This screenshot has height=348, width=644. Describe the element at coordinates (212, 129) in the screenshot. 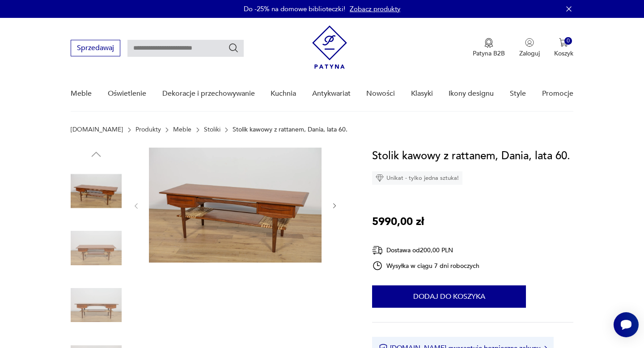

I see `a: Stoliki` at that location.